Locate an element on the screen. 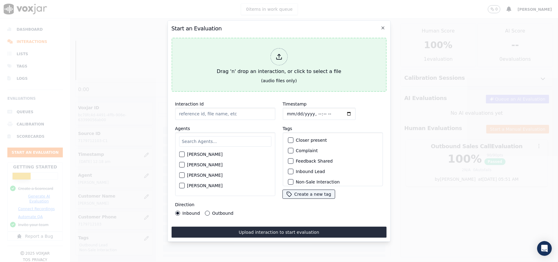 The height and width of the screenshot is (262, 558). button: Create a new tag is located at coordinates (309, 194).